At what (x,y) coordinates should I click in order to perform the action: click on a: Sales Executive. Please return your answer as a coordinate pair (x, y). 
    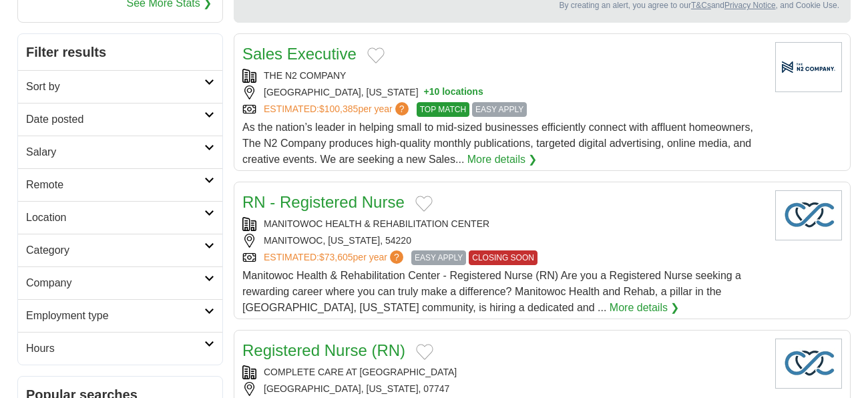
    Looking at the image, I should click on (299, 53).